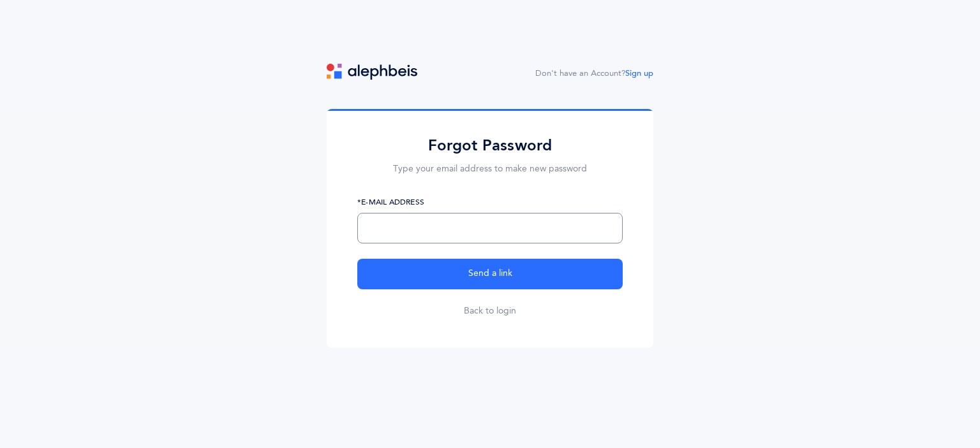  I want to click on h2: Forgot Password, so click(490, 145).